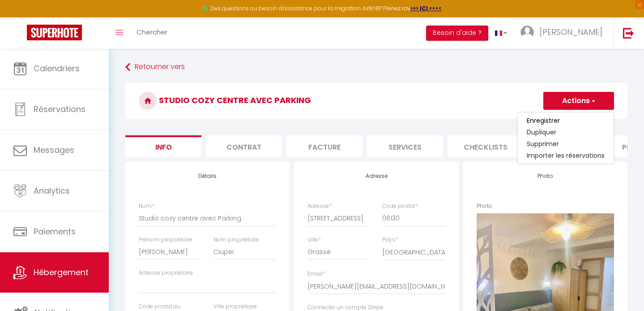  What do you see at coordinates (629, 33) in the screenshot?
I see `img: logout` at bounding box center [629, 33].